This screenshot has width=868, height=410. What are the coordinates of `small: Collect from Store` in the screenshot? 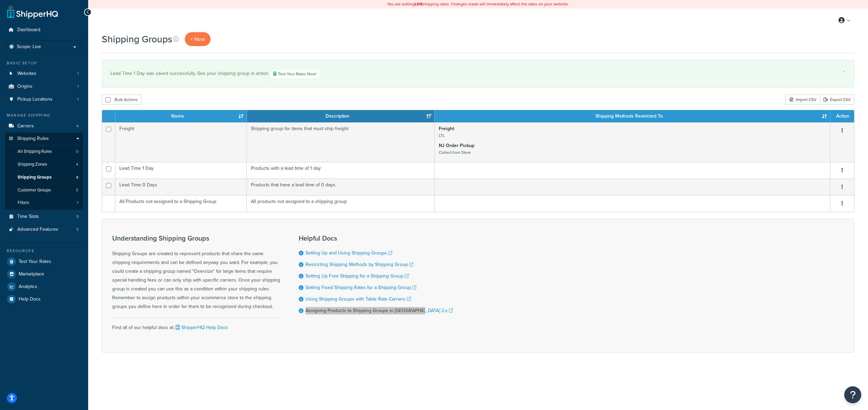 It's located at (454, 152).